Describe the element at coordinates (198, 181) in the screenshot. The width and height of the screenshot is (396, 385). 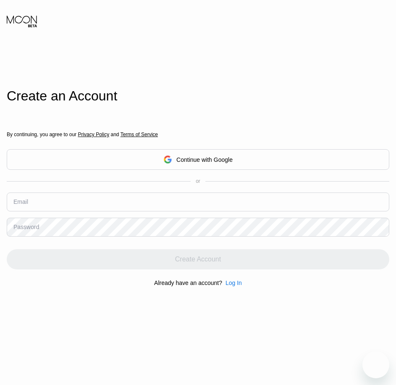
I see `div: or` at that location.